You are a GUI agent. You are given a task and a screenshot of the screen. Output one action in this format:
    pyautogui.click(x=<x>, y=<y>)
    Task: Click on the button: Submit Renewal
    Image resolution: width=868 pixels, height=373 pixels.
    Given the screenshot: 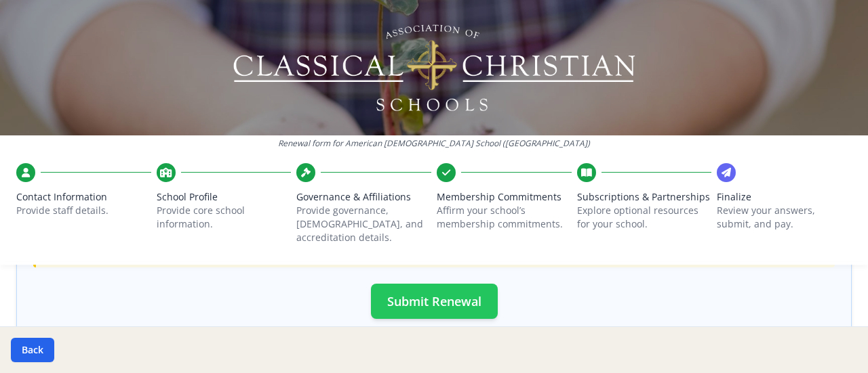 What is the action you would take?
    pyautogui.click(x=434, y=301)
    